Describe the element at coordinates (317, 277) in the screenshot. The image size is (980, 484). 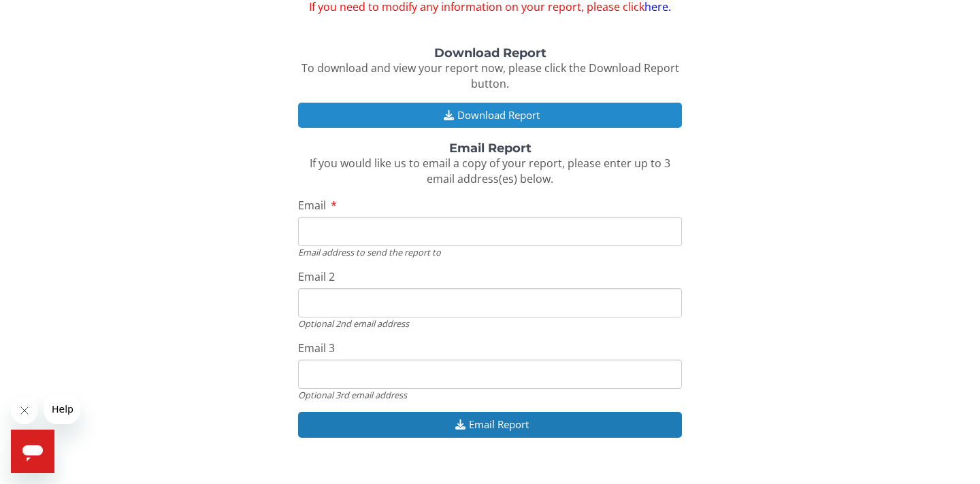
I see `span: Email 2` at that location.